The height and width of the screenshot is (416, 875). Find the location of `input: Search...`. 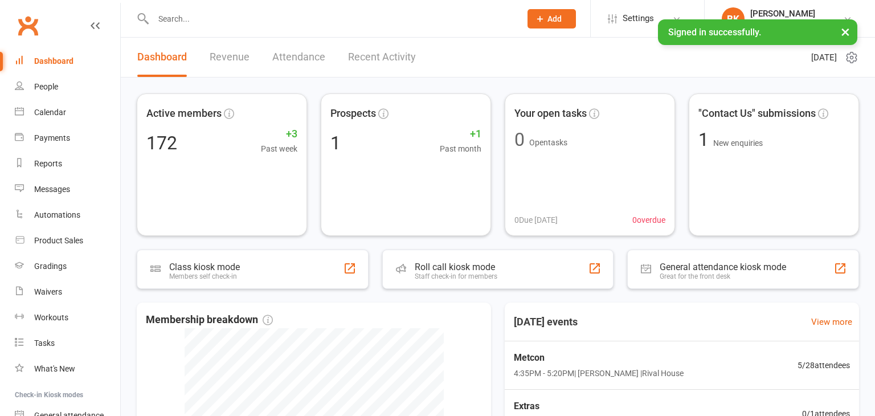

input: Search... is located at coordinates (331, 19).